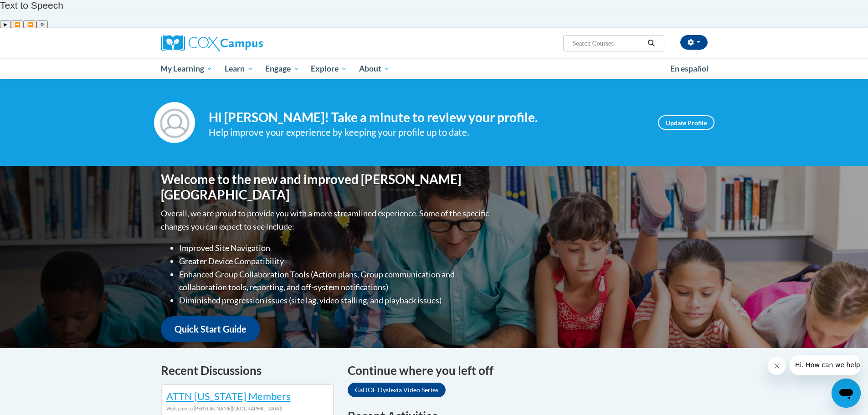 The width and height of the screenshot is (868, 415). I want to click on h4: Continue where you left off, so click(528, 370).